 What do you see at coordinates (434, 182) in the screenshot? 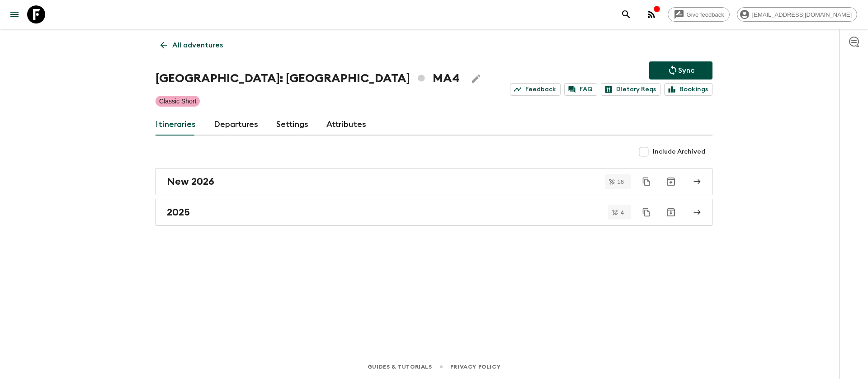
I see `a: New 2026` at bounding box center [434, 182].